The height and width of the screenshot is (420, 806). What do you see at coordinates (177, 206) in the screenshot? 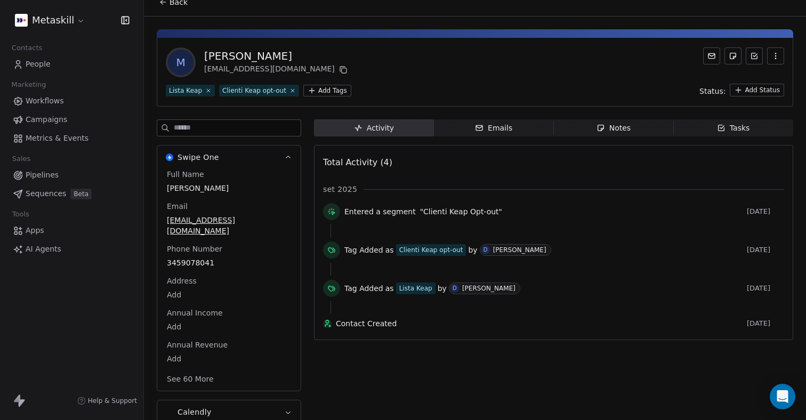
I see `span: Email` at bounding box center [177, 206].